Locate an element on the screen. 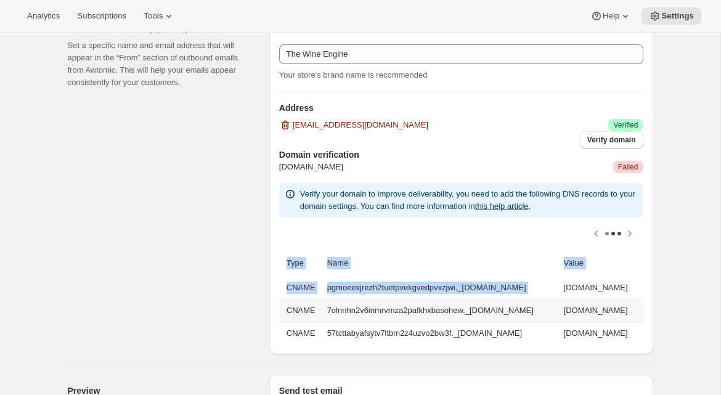 Image resolution: width=721 pixels, height=395 pixels. p: Set a specific name and email address that will appear in the “From” section of outbound emails f... is located at coordinates (158, 64).